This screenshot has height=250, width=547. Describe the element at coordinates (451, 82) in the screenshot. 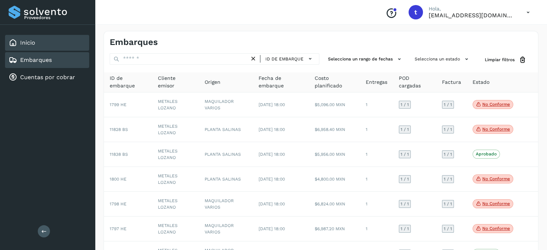

I see `span: Factura` at that location.